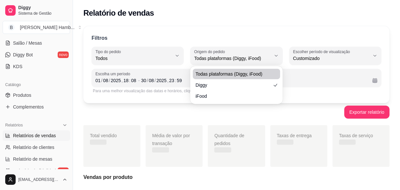  Describe the element at coordinates (99, 38) in the screenshot. I see `p: Filtros` at that location.